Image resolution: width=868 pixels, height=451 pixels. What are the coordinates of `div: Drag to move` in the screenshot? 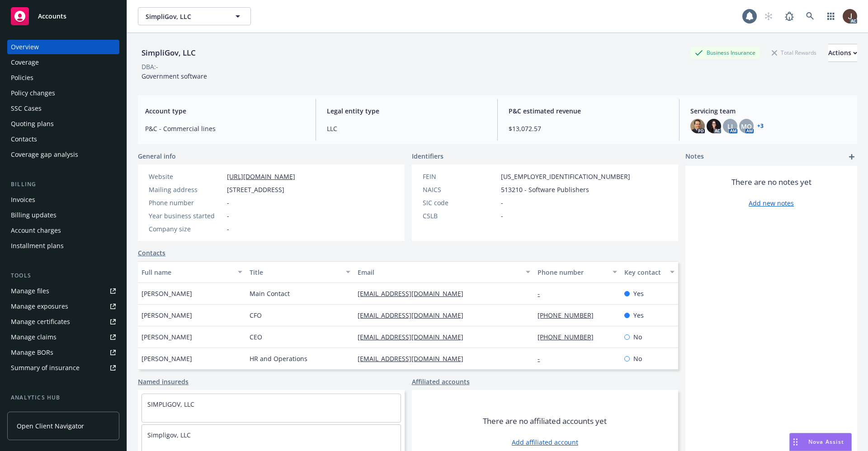 It's located at (795, 441).